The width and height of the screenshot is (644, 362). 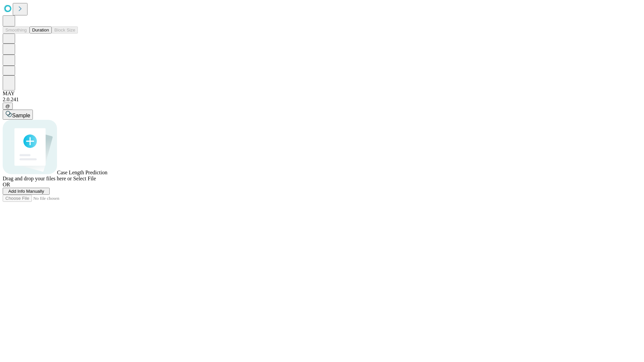 What do you see at coordinates (21, 115) in the screenshot?
I see `span: Sample` at bounding box center [21, 115].